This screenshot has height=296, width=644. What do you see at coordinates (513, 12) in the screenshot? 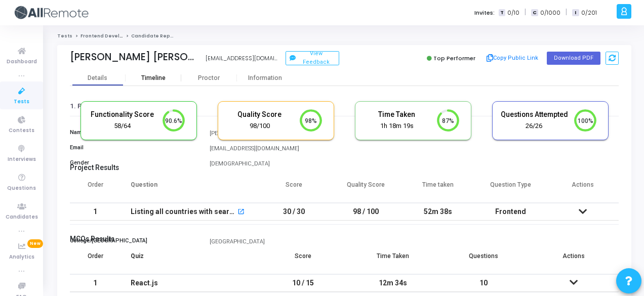
I see `span: 0/10` at bounding box center [513, 12].